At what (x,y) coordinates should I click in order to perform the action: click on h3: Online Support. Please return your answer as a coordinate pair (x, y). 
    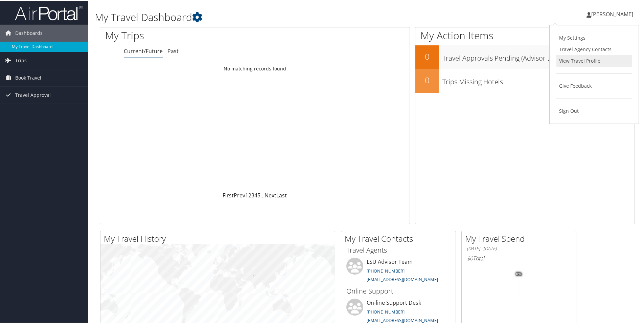
    Looking at the image, I should click on (398, 291).